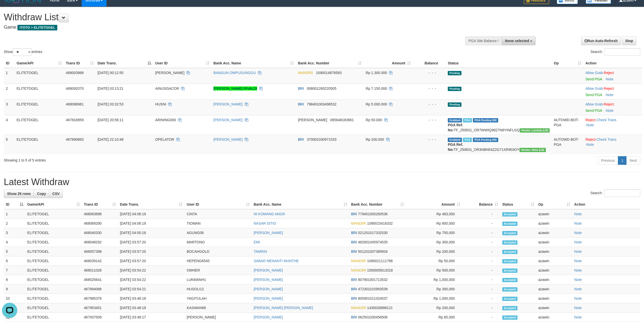  I want to click on th: Game/API: activate to sort column ascending, so click(39, 63).